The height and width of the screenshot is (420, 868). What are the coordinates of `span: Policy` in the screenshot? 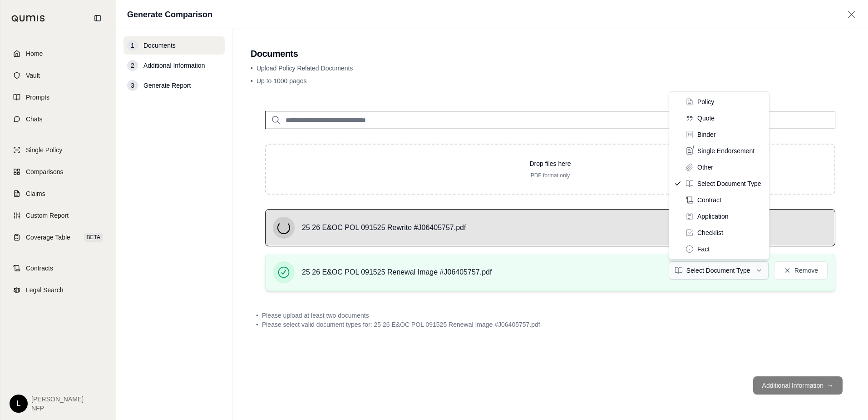 It's located at (706, 102).